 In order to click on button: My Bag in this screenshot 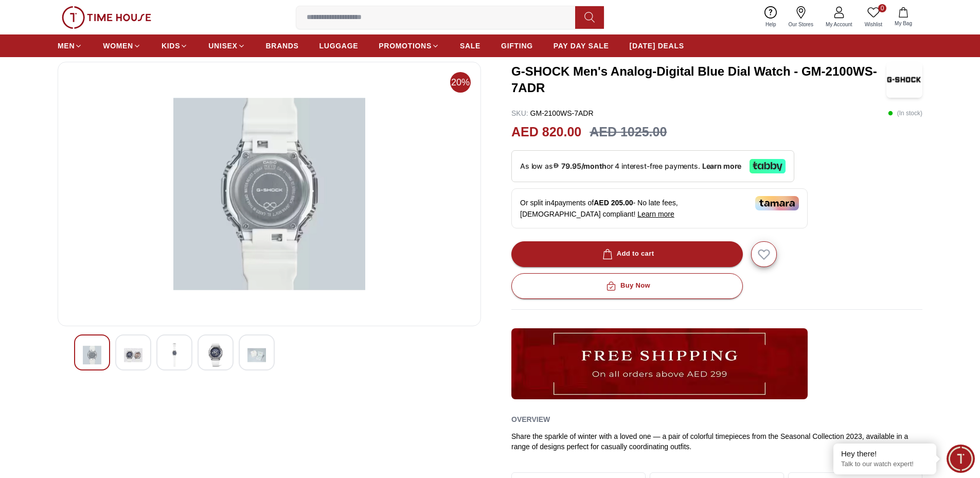, I will do `click(903, 17)`.